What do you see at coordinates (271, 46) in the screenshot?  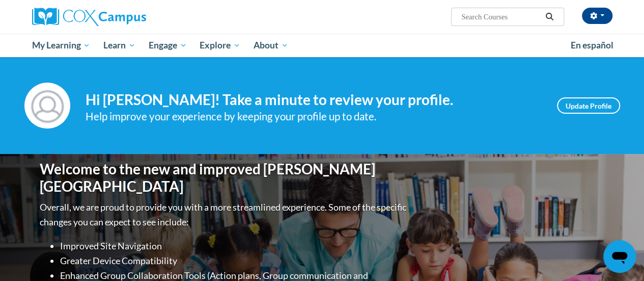 I see `a: About` at bounding box center [271, 46].